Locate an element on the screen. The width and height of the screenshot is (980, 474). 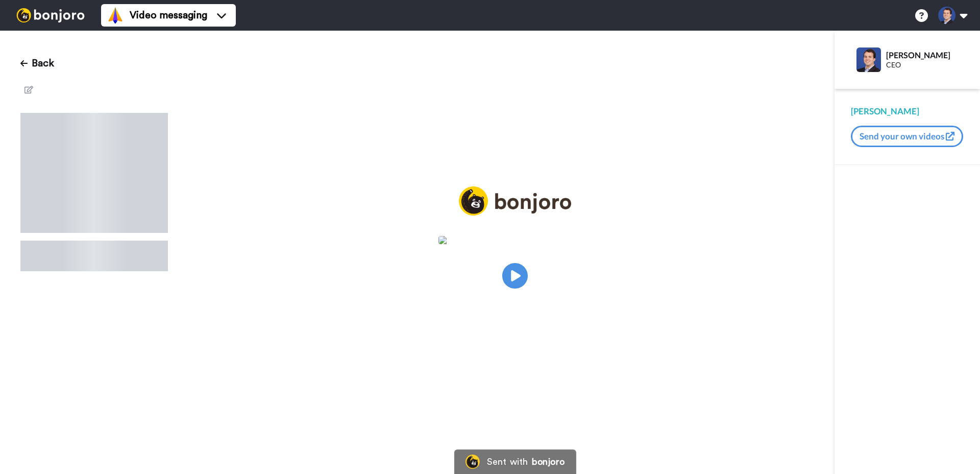
div: CEO is located at coordinates (924, 65).